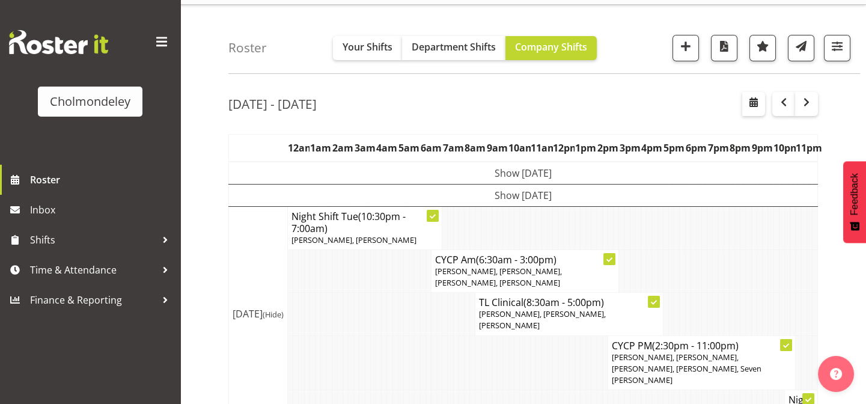  I want to click on th: 8pm, so click(740, 148).